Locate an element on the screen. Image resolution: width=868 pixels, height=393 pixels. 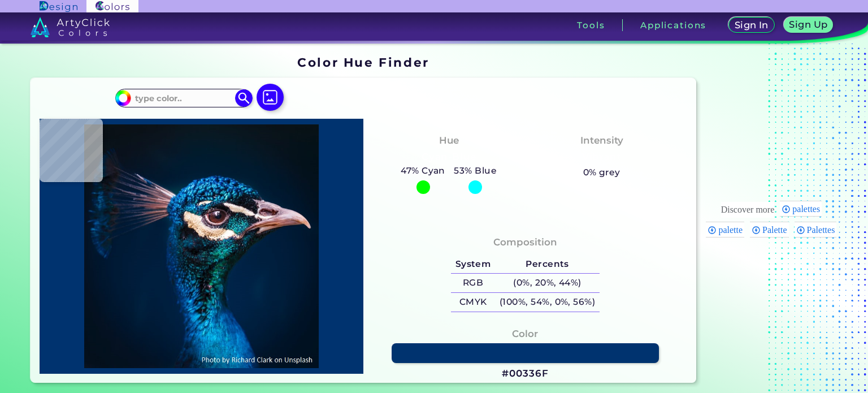
a: Sign In is located at coordinates (752, 25).